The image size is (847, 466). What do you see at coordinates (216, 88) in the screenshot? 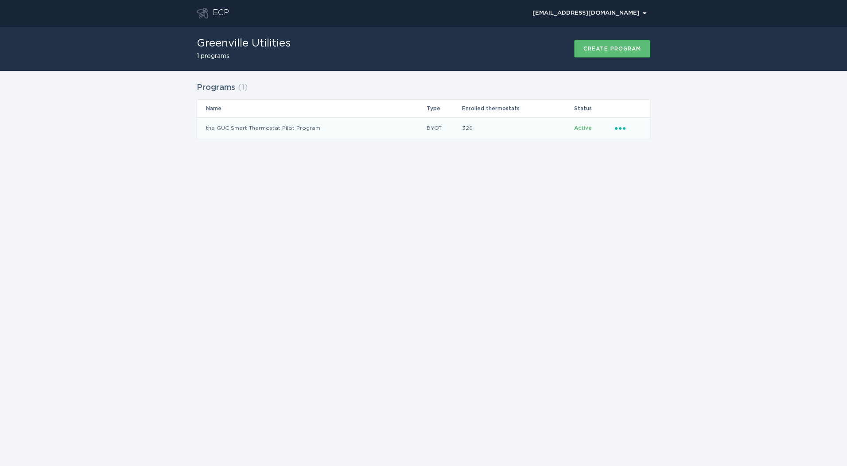
I see `h2: Programs` at bounding box center [216, 88].